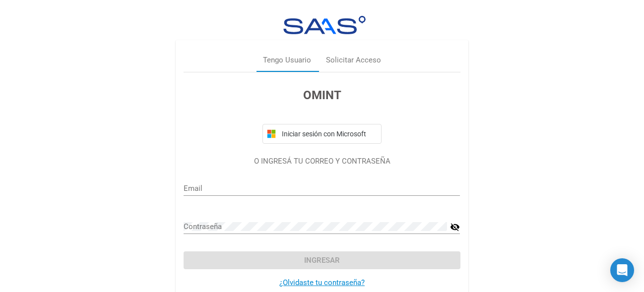  What do you see at coordinates (322, 260) in the screenshot?
I see `button: Ingresar` at bounding box center [322, 260].